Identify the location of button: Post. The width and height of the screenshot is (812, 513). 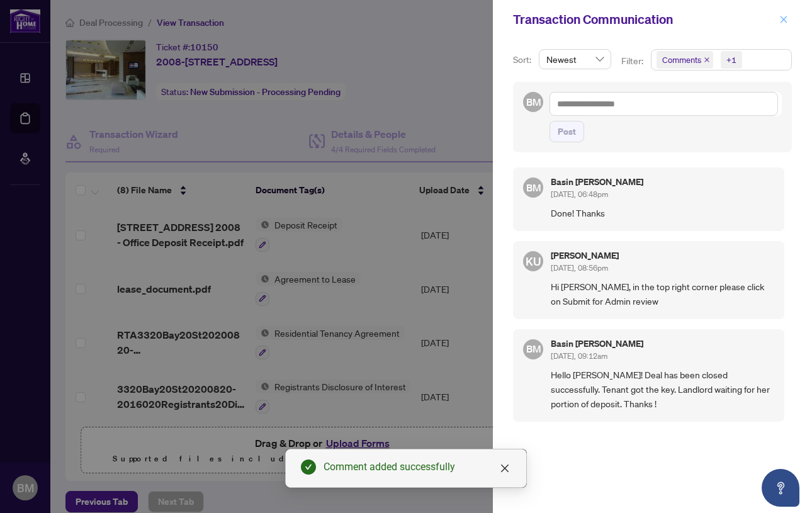
(566, 132).